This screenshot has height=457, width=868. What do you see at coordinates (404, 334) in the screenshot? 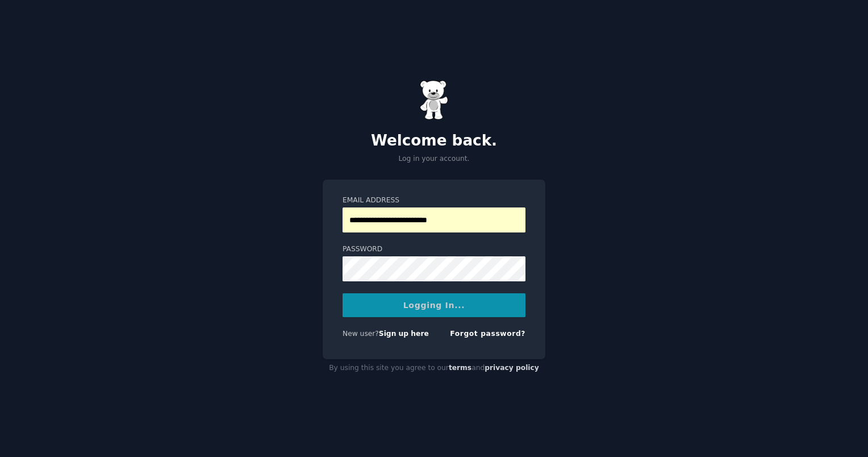
I see `a: Sign up here` at bounding box center [404, 334].